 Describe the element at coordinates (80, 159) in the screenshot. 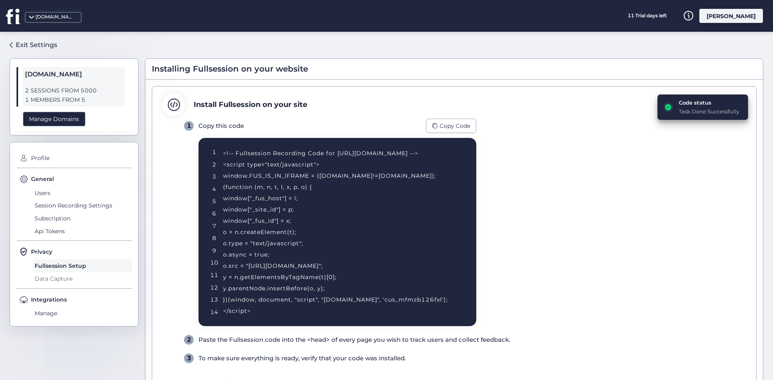

I see `span: Profile` at that location.